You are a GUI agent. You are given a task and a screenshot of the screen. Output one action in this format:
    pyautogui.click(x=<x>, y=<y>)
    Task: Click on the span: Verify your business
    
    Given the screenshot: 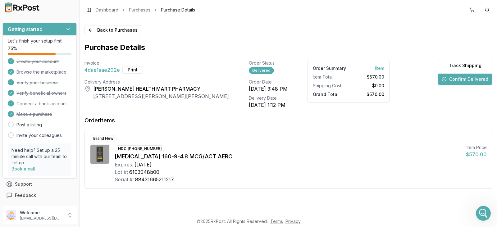 What is the action you would take?
    pyautogui.click(x=37, y=83)
    